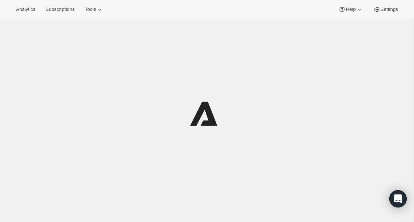  I want to click on button: Tools, so click(94, 9).